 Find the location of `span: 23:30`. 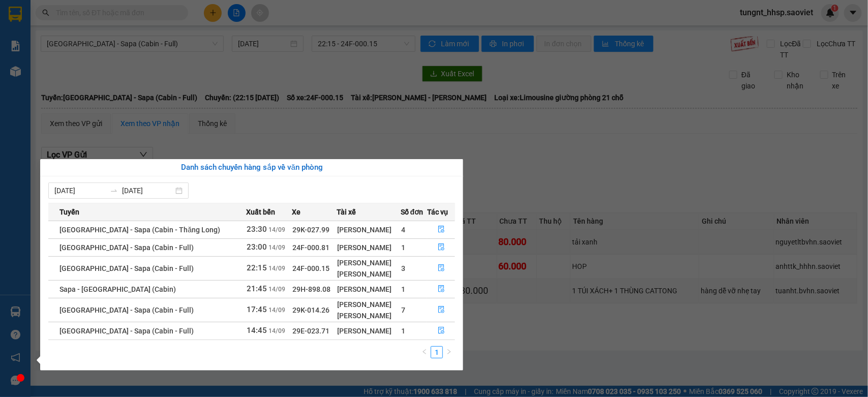

span: 23:30 is located at coordinates (258, 229).